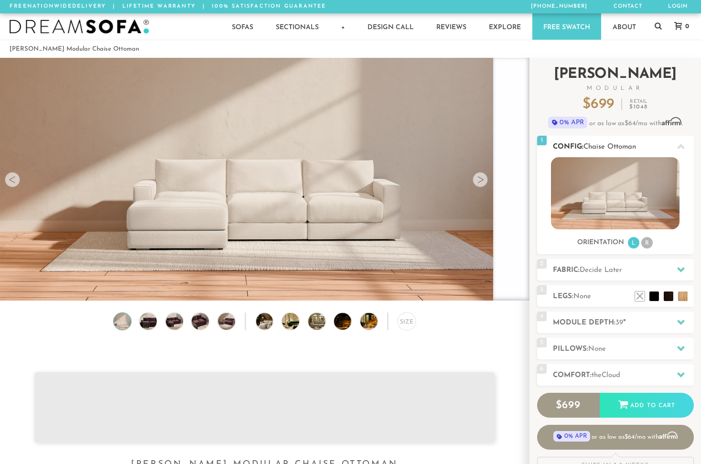 The width and height of the screenshot is (701, 464). I want to click on span: 6, so click(542, 369).